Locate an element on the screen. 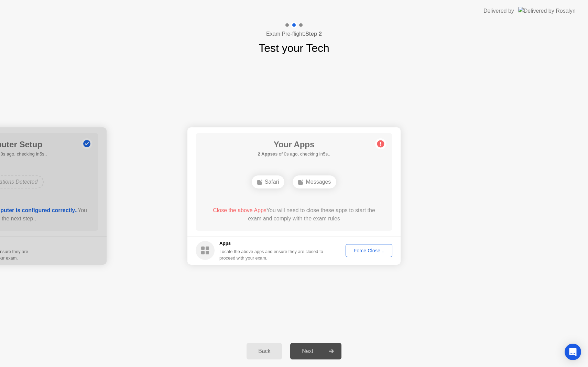 The height and width of the screenshot is (367, 588). div: Safari is located at coordinates (268, 182).